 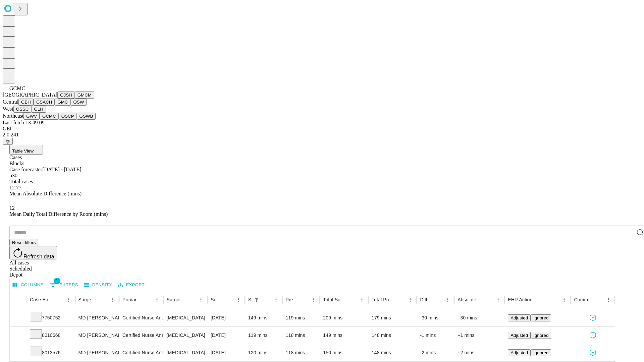 What do you see at coordinates (12, 208) in the screenshot?
I see `span: 12` at bounding box center [12, 208].